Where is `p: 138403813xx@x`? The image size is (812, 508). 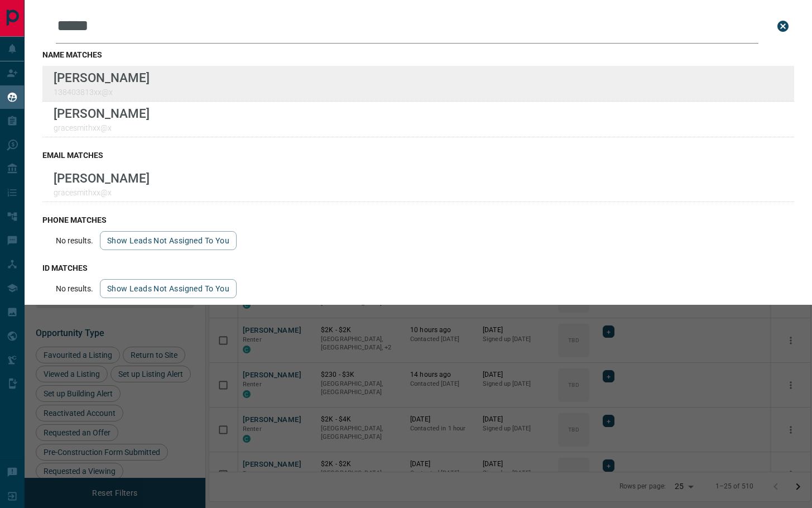
p: 138403813xx@x is located at coordinates (102, 92).